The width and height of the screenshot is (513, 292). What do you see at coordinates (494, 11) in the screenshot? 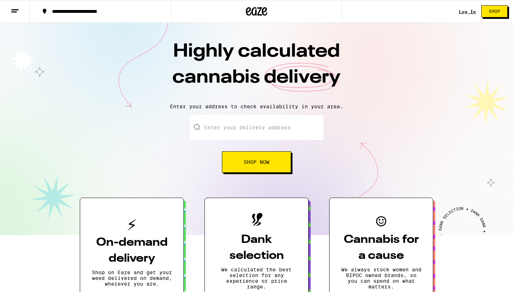
I see `button: Shop` at bounding box center [494, 11].